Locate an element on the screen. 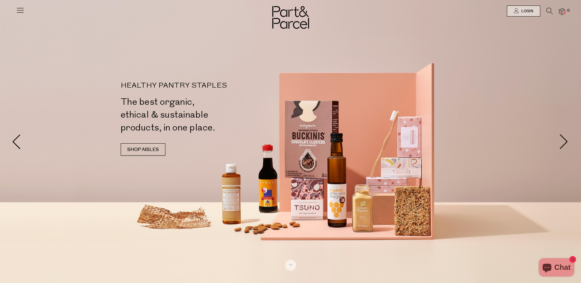 Image resolution: width=581 pixels, height=283 pixels. a: 0 is located at coordinates (562, 11).